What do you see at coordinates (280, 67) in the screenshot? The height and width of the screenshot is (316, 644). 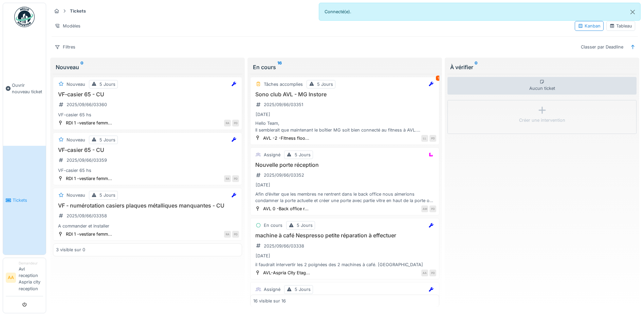 I see `sup: 16` at bounding box center [280, 67].